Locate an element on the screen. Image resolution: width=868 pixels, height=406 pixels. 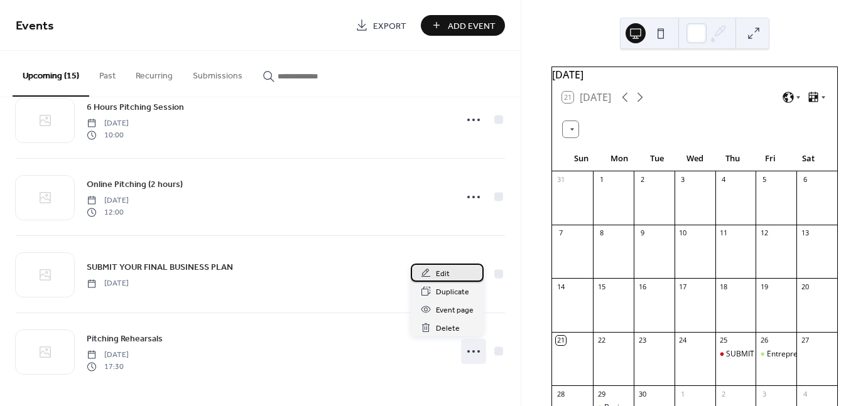
a: SUBMIT YOUR FINAL BUSINESS PLAN is located at coordinates (159, 267).